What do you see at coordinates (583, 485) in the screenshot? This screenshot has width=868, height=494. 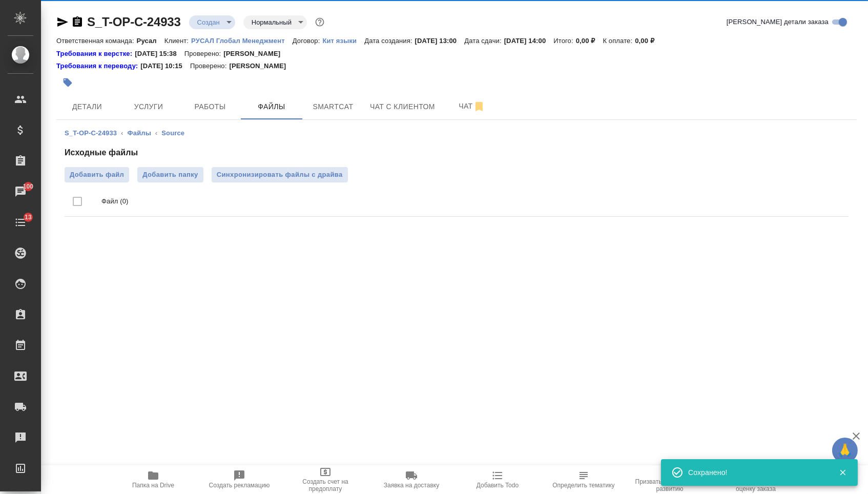 I see `span: Определить тематику` at bounding box center [583, 485].